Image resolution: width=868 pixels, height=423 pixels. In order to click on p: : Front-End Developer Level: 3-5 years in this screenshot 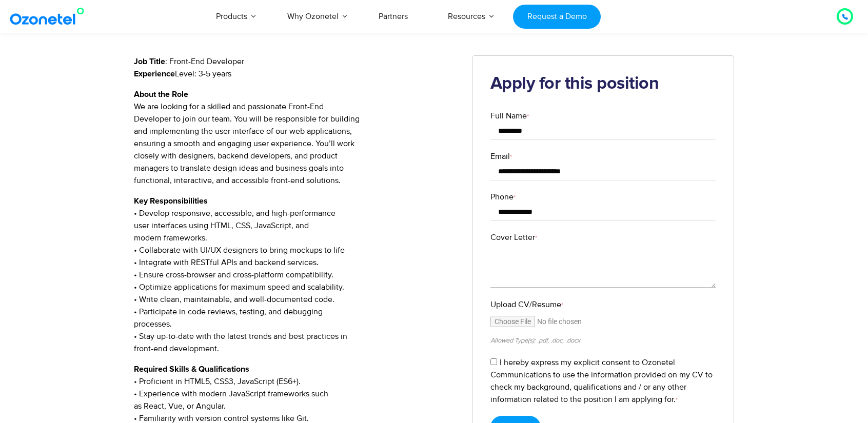, I will do `click(295, 68)`.